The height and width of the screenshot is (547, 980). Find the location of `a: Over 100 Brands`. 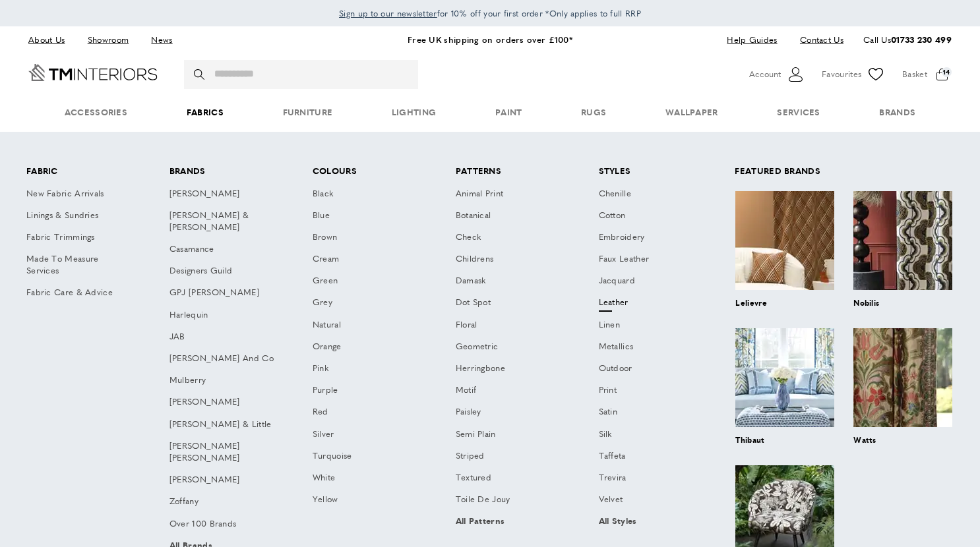

a: Over 100 Brands is located at coordinates (223, 525).